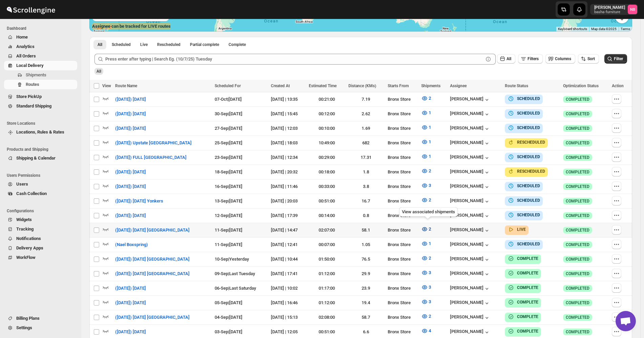 The height and width of the screenshot is (338, 644). What do you see at coordinates (126, 86) in the screenshot?
I see `span: Route Name` at bounding box center [126, 86].